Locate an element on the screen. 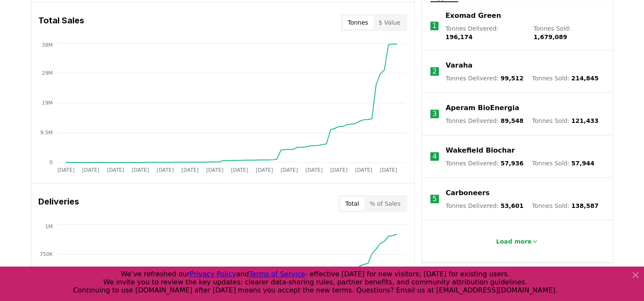 The image size is (644, 301). a: Aperam BioEnergia is located at coordinates (482, 108).